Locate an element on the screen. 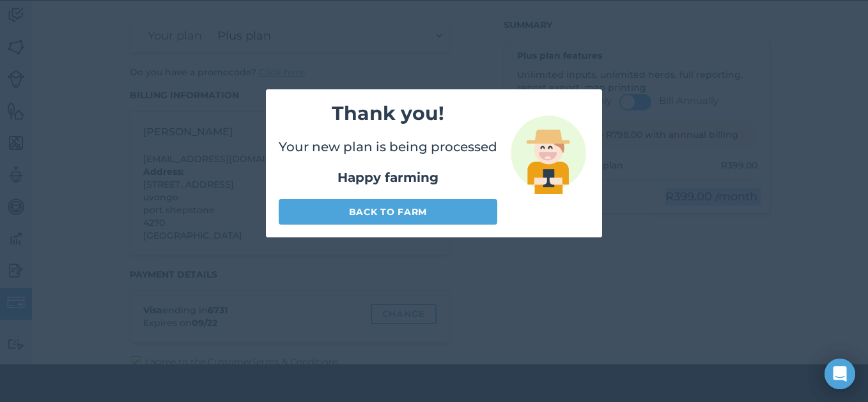 This screenshot has height=402, width=868. h2: Thank you! is located at coordinates (388, 113).